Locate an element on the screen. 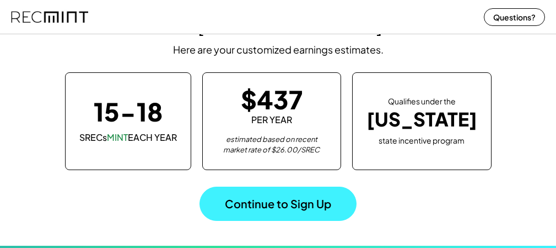  div: PER YEAR is located at coordinates (272, 120).